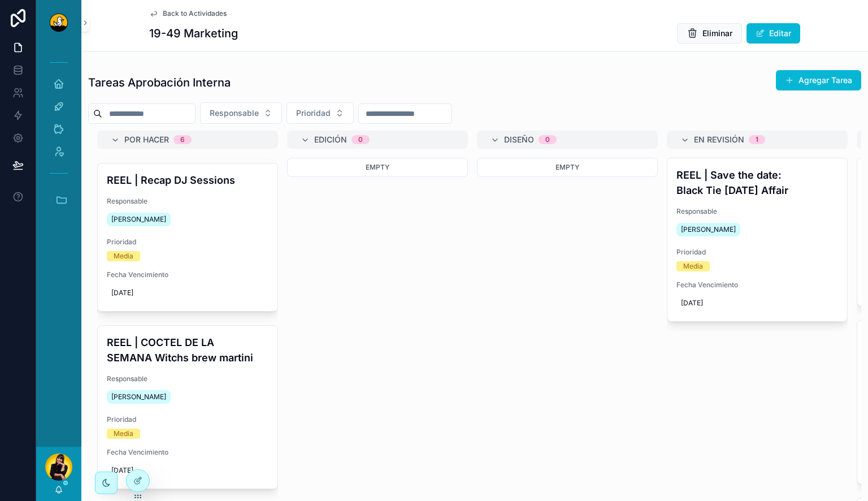  Describe the element at coordinates (719, 140) in the screenshot. I see `span: En Revisión` at that location.